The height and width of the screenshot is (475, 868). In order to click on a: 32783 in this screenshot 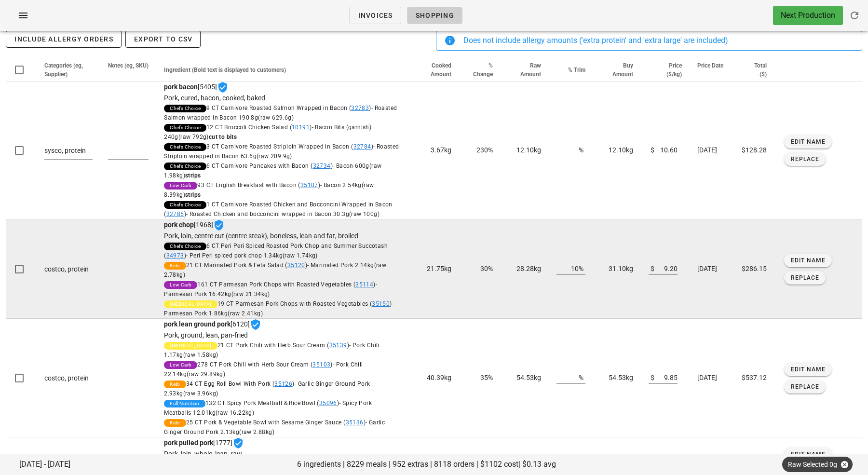, I will do `click(360, 108)`.